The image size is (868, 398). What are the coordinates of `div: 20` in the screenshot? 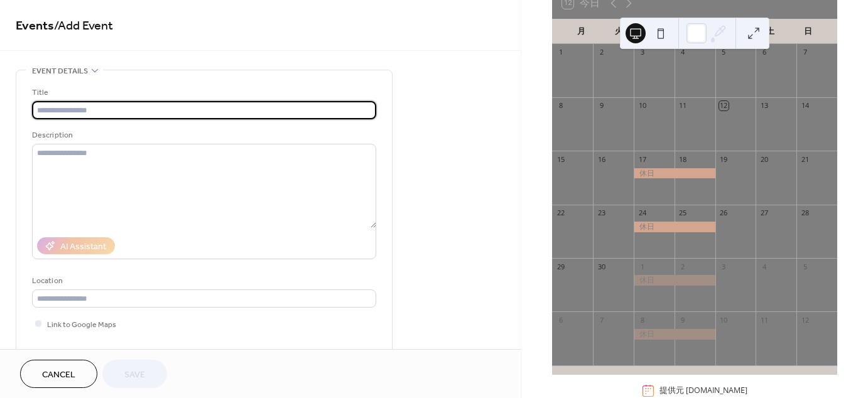 It's located at (764, 159).